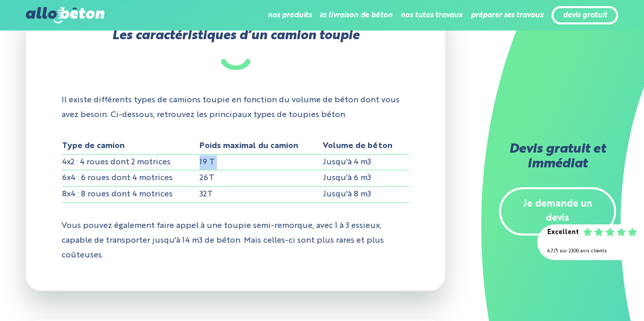 The height and width of the screenshot is (321, 644). What do you see at coordinates (261, 163) in the screenshot?
I see `td: 19 T` at bounding box center [261, 163].